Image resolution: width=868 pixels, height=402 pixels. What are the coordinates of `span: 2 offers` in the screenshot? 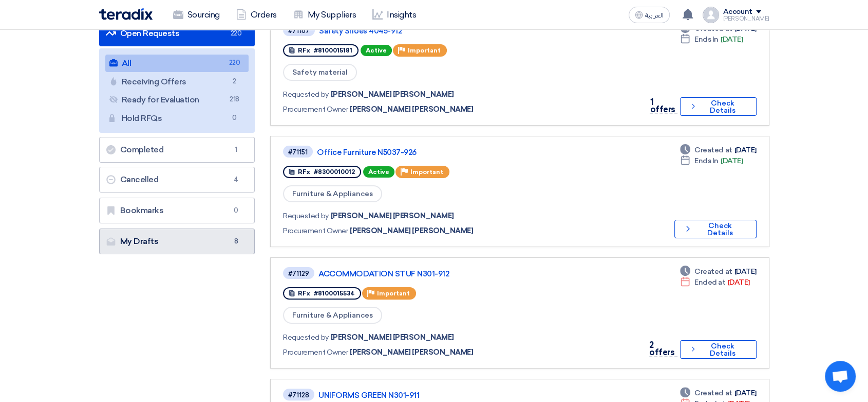 It's located at (662, 348).